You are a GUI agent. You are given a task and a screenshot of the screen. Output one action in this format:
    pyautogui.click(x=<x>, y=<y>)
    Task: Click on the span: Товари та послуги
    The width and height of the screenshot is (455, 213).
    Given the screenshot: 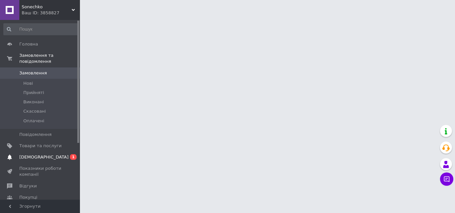 What is the action you would take?
    pyautogui.click(x=40, y=146)
    